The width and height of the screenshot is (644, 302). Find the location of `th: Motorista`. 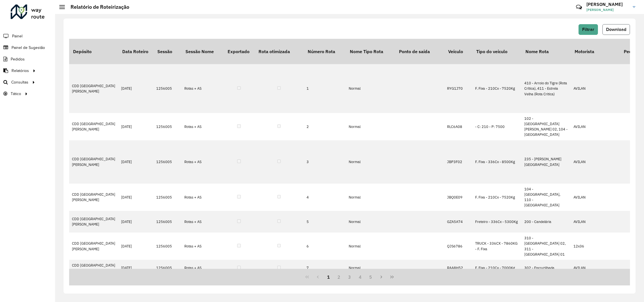

th: Motorista is located at coordinates (595, 52).